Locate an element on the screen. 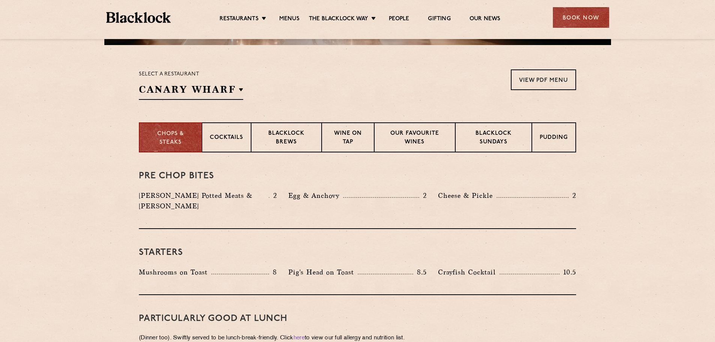 The image size is (715, 342). p: Blacklock Brews is located at coordinates (286, 138).